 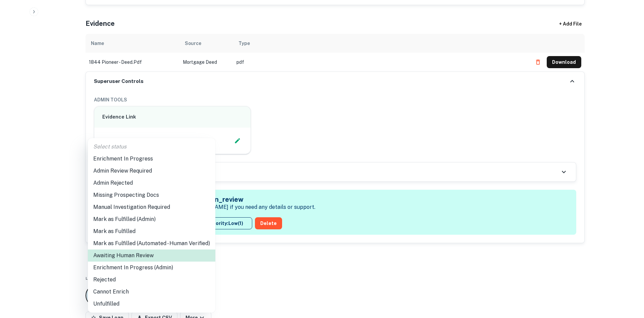 I want to click on div: Chat Widget, so click(x=627, y=280).